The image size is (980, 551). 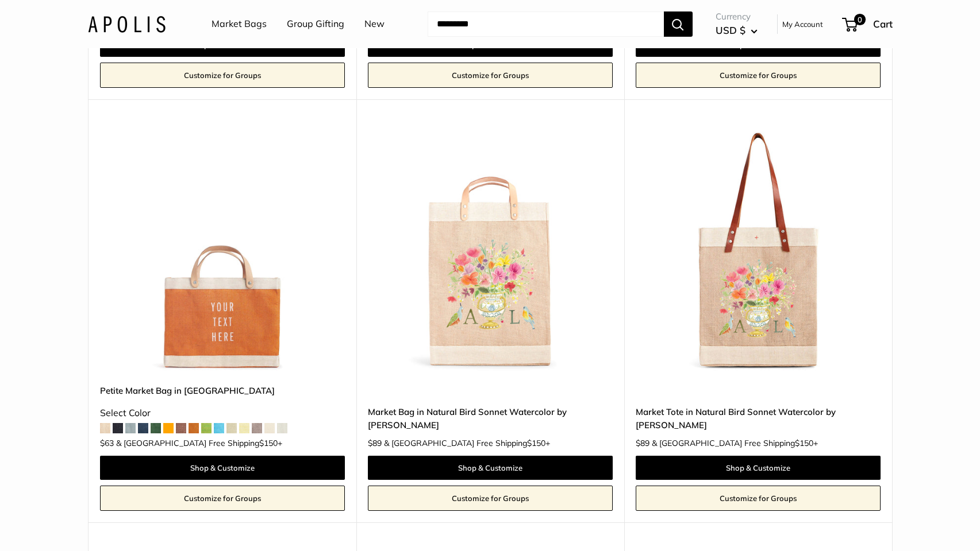 What do you see at coordinates (126, 23) in the screenshot?
I see `img: Apolis` at bounding box center [126, 23].